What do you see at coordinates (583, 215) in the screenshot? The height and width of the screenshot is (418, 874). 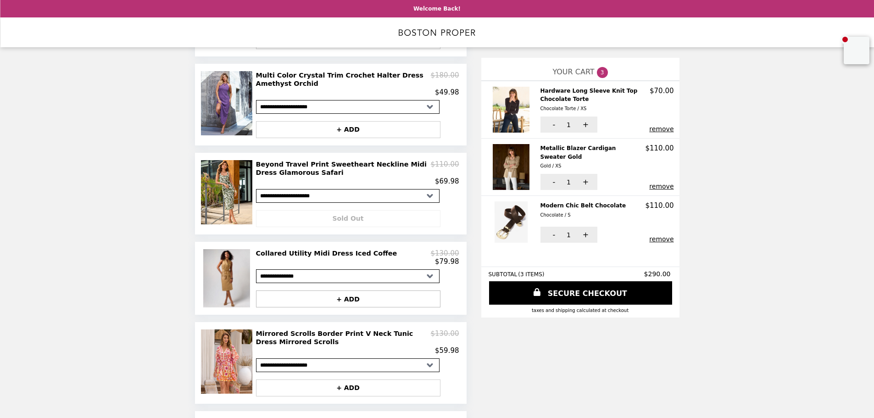 I see `div: Chocolate / S` at bounding box center [583, 215].